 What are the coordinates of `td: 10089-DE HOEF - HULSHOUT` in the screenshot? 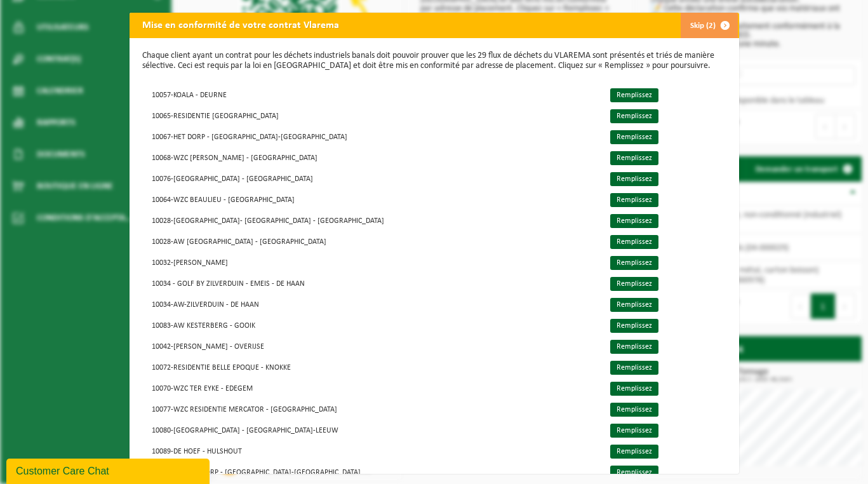 It's located at (371, 450).